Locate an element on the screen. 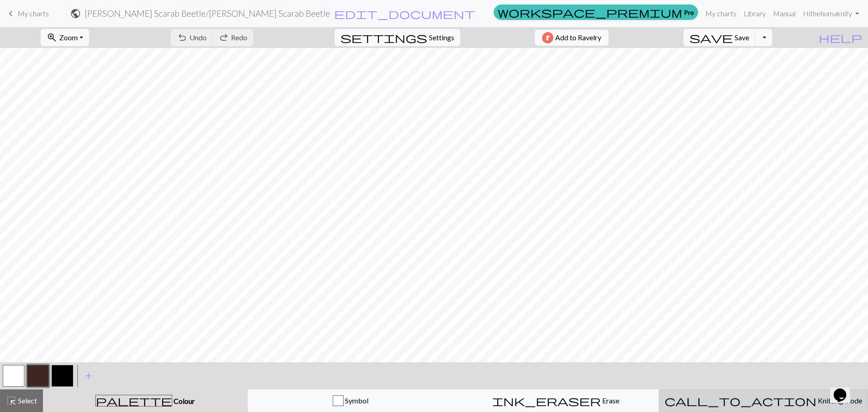 The width and height of the screenshot is (868, 412). span: add is located at coordinates (89, 376).